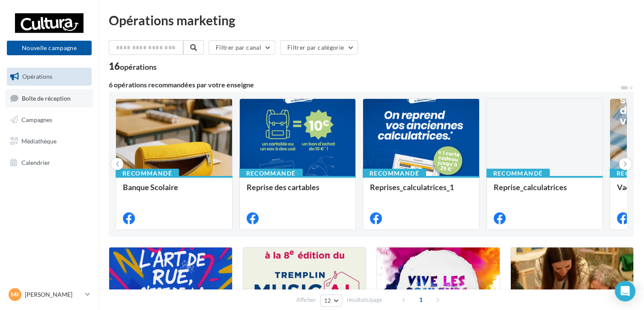  Describe the element at coordinates (150, 187) in the screenshot. I see `span: Banque Scolaire` at that location.